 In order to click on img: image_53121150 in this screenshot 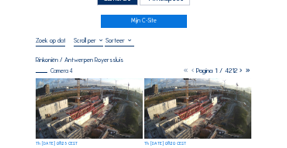, I will do `click(89, 109)`.